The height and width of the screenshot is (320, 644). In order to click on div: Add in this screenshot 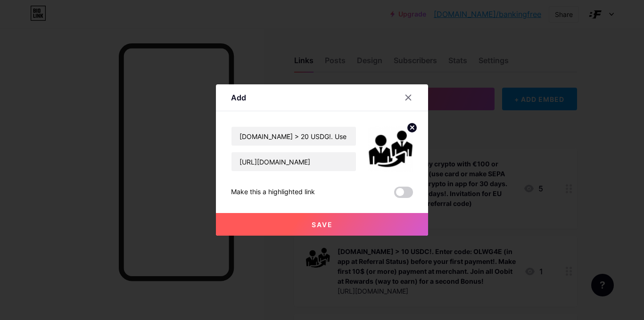, I will do `click(239, 98)`.